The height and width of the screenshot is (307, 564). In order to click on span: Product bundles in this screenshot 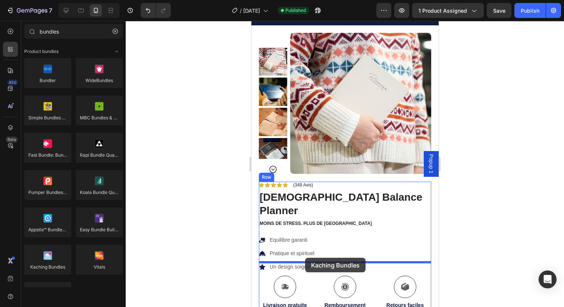, I will do `click(41, 51)`.